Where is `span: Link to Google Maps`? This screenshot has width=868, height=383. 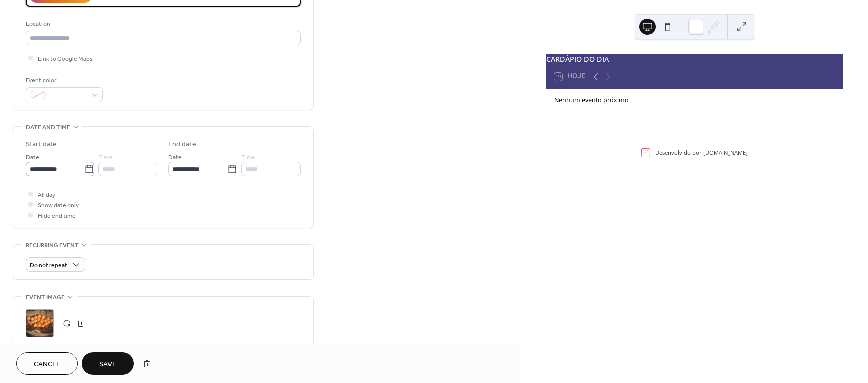 span: Link to Google Maps is located at coordinates (65, 59).